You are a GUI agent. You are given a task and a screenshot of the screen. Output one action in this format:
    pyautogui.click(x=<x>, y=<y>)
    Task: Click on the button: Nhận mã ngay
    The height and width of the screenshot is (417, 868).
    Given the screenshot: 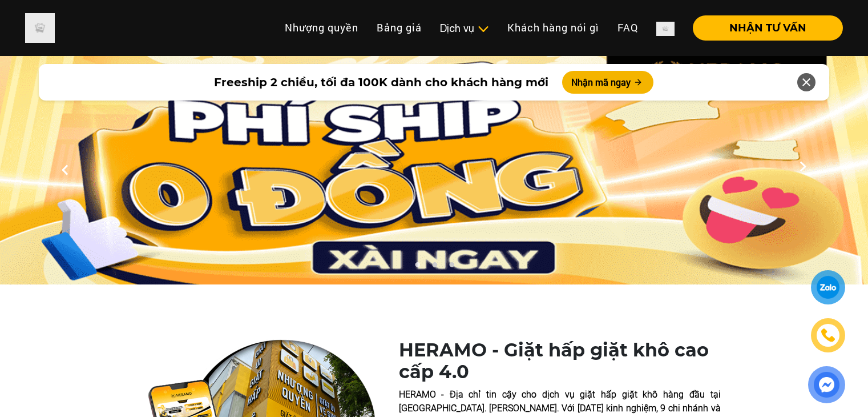 What is the action you would take?
    pyautogui.click(x=608, y=82)
    